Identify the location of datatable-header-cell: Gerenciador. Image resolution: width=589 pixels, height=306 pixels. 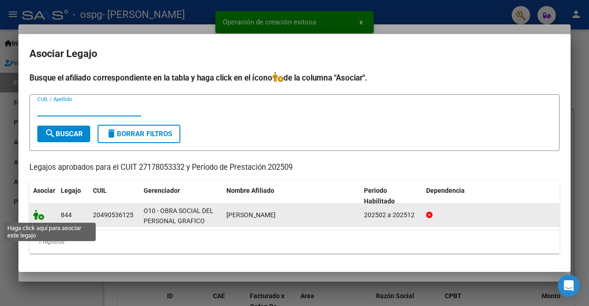
(181, 196).